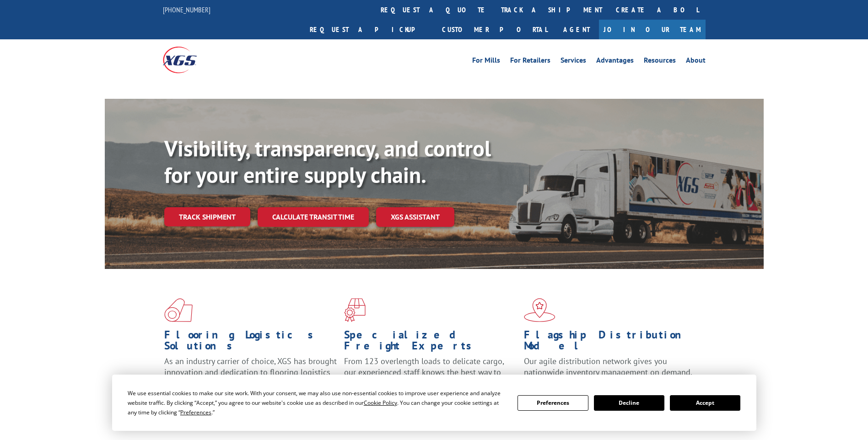 Image resolution: width=868 pixels, height=440 pixels. I want to click on a: Agent, so click(577, 30).